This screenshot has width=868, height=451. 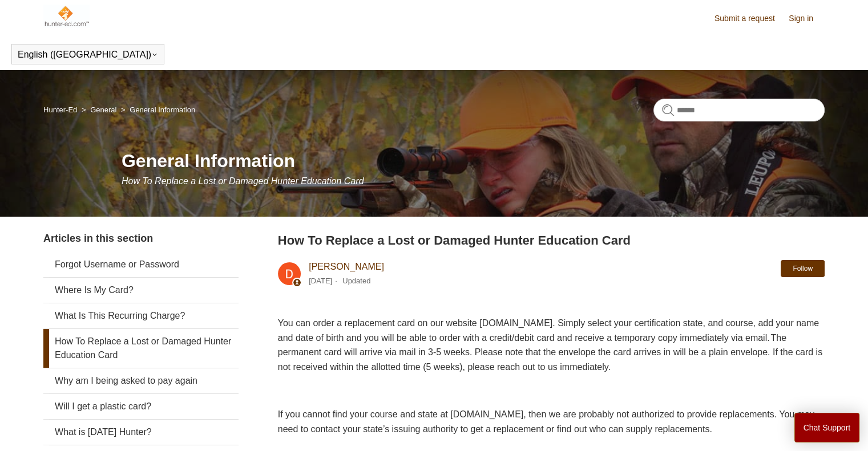 What do you see at coordinates (103, 110) in the screenshot?
I see `a: General` at bounding box center [103, 110].